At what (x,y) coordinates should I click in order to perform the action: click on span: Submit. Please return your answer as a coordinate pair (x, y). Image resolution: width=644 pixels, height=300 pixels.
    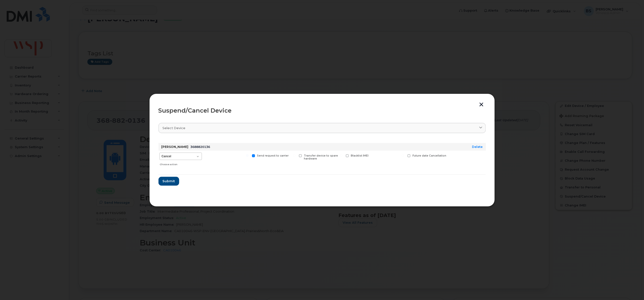
    Looking at the image, I should click on (169, 181).